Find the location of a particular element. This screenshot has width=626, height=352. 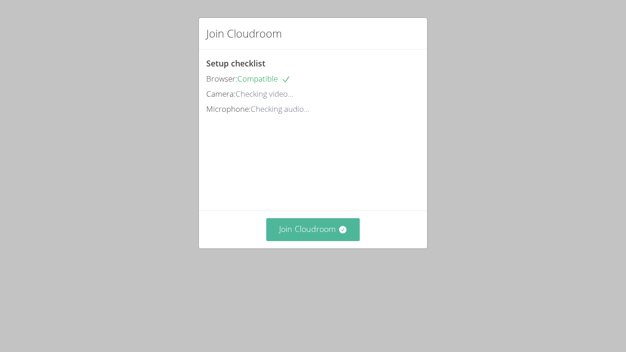

span: Checking audio... is located at coordinates (280, 109).